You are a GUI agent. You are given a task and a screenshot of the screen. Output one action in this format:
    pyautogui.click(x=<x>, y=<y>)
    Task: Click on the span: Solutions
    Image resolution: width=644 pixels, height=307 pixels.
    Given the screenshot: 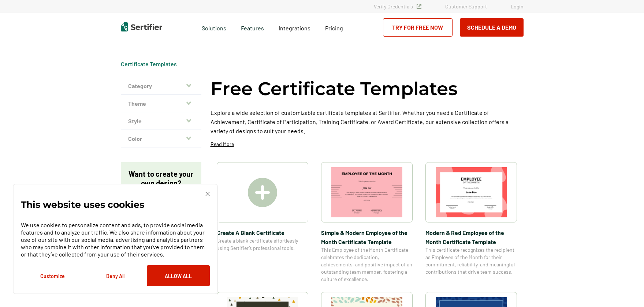 What is the action you would take?
    pyautogui.click(x=214, y=27)
    